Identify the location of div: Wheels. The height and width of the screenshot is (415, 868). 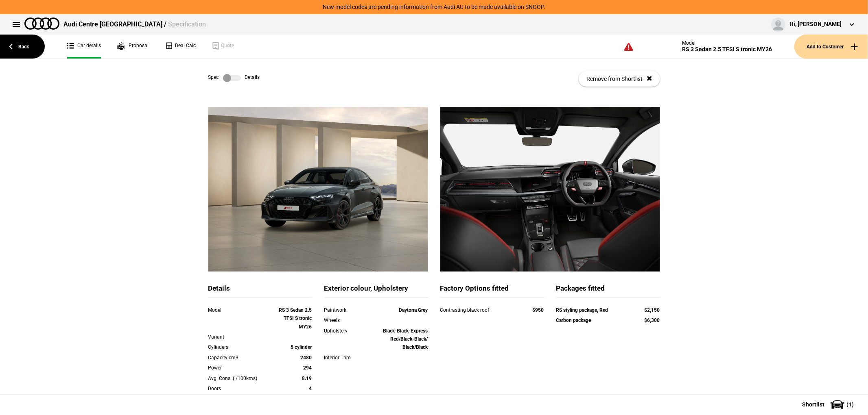
(345, 321).